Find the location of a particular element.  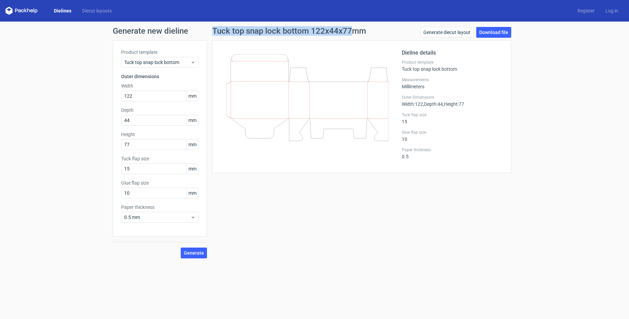

a: Download file is located at coordinates (493, 32).